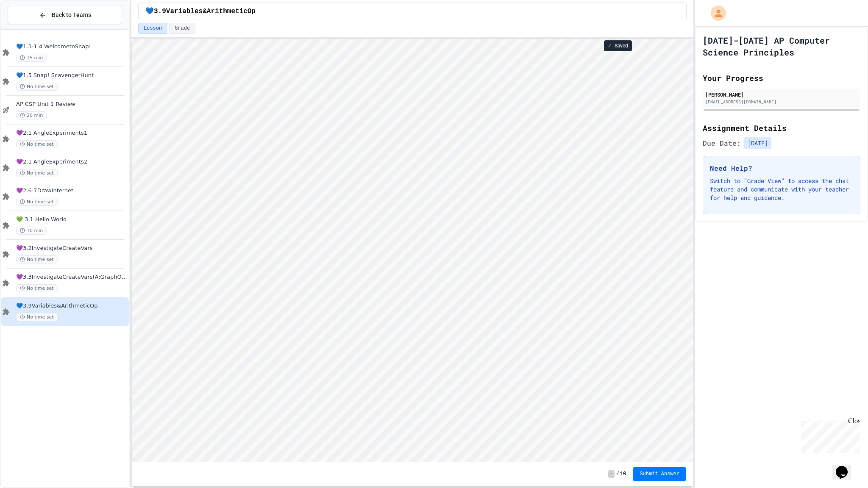  What do you see at coordinates (32, 57) in the screenshot?
I see `span: 15 min` at bounding box center [32, 57].